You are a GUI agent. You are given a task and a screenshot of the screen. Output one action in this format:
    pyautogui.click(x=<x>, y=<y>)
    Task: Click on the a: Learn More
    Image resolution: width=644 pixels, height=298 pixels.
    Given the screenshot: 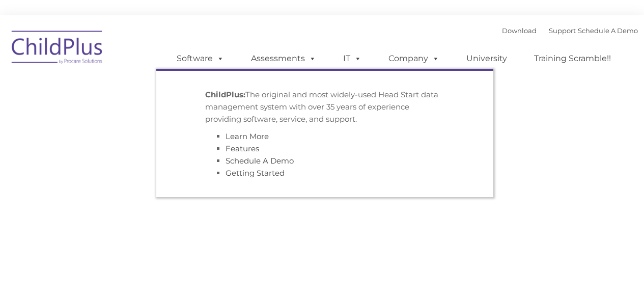 What is the action you would take?
    pyautogui.click(x=247, y=136)
    